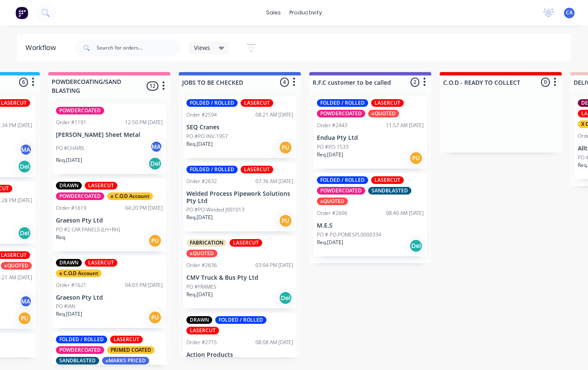 The height and width of the screenshot is (370, 588). Describe the element at coordinates (215, 210) in the screenshot. I see `p: PO #PO-Welded J001013` at that location.